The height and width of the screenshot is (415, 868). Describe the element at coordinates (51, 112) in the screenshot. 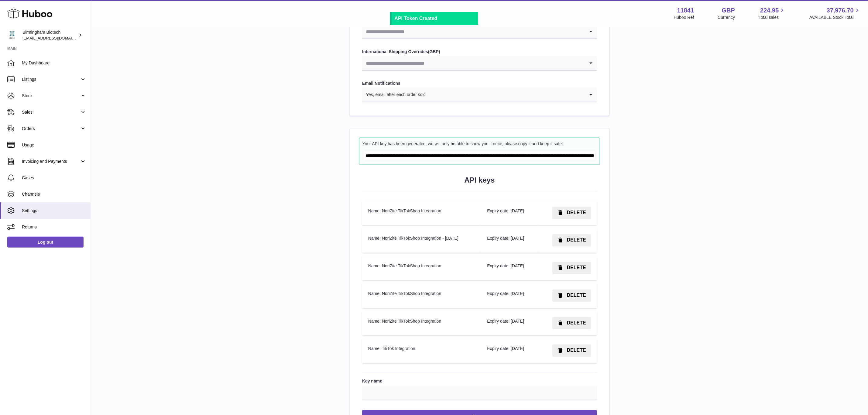

I see `span: Sales` at that location.